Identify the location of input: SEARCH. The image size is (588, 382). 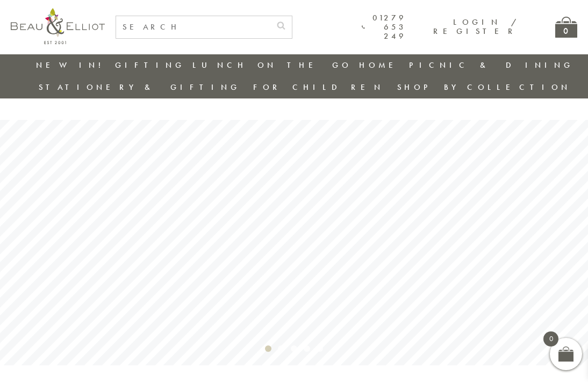
(193, 27).